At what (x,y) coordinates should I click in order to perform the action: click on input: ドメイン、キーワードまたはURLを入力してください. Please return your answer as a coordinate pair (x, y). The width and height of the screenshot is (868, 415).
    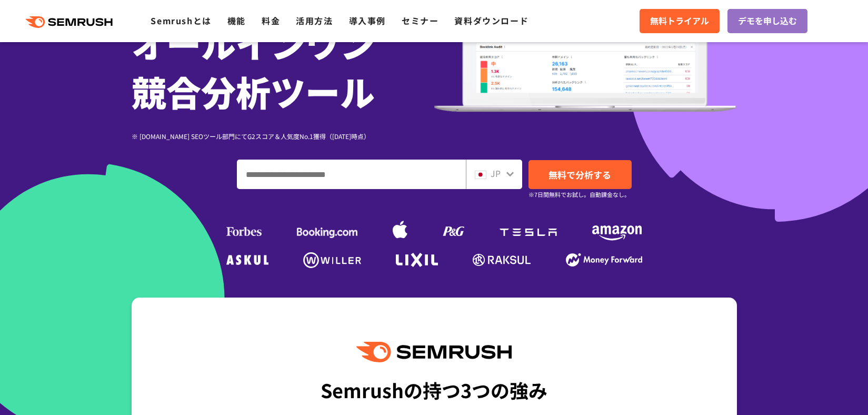
    Looking at the image, I should click on (351, 175).